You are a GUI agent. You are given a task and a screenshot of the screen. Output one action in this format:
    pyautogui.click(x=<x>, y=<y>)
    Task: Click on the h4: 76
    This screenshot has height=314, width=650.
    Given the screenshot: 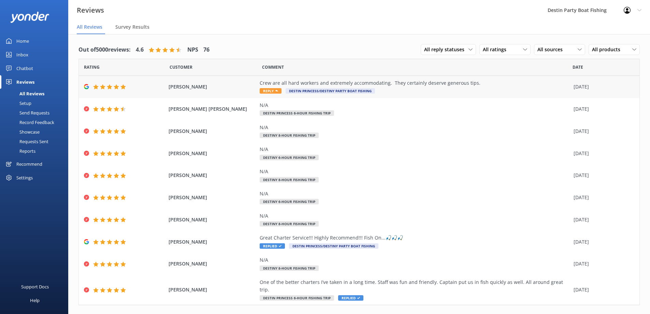 What is the action you would take?
    pyautogui.click(x=206, y=50)
    